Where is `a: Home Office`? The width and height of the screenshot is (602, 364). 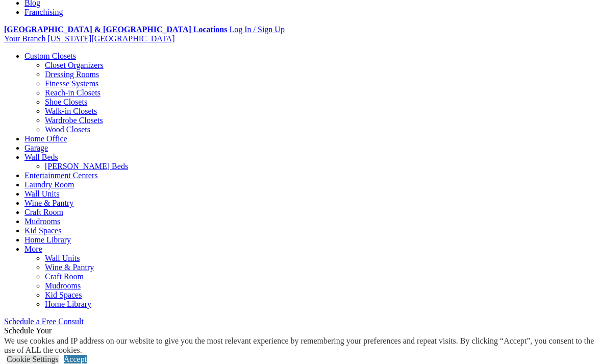 a: Home Office is located at coordinates (46, 138).